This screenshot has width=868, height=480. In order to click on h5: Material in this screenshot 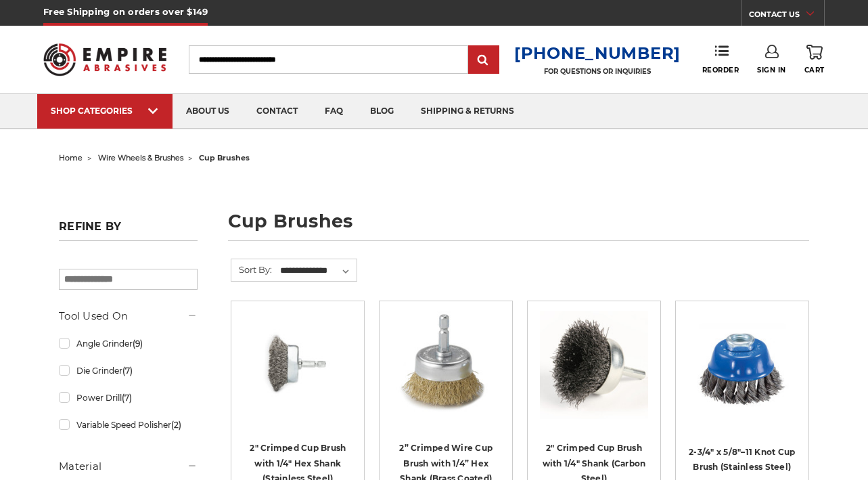, I will do `click(128, 466)`.